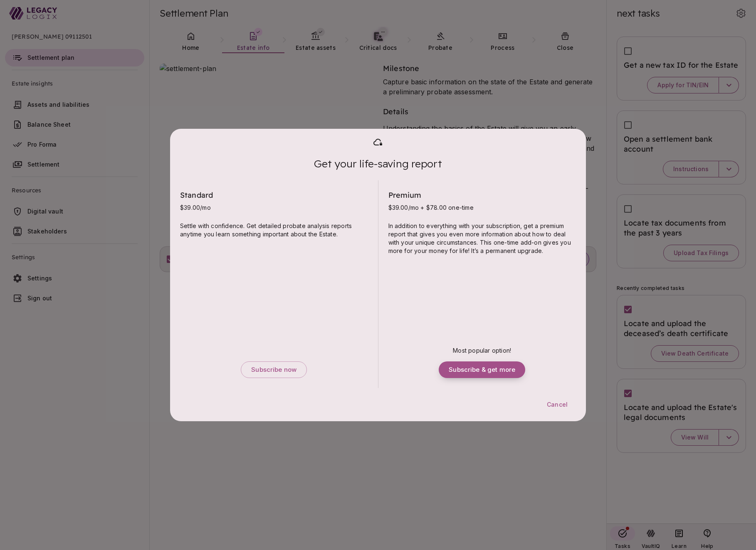 Image resolution: width=756 pixels, height=550 pixels. What do you see at coordinates (378, 164) in the screenshot?
I see `span: Get your life-saving report` at bounding box center [378, 164].